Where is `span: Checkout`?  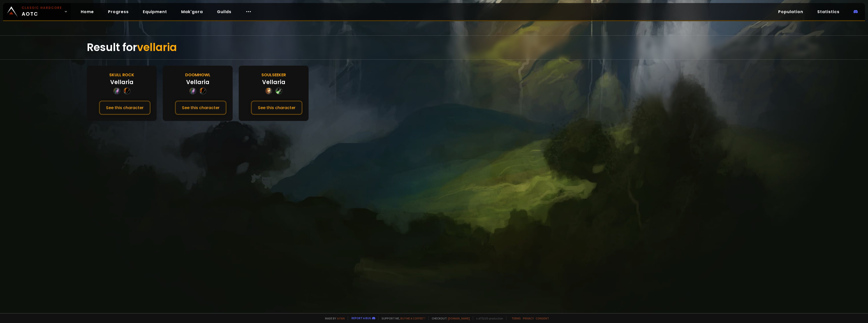 span: Checkout is located at coordinates (449, 318).